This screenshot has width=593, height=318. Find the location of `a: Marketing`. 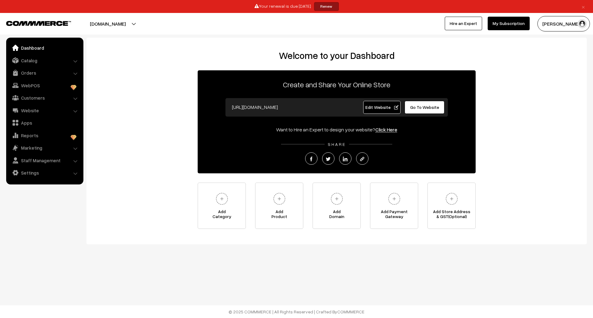

a: Marketing is located at coordinates (44, 148).